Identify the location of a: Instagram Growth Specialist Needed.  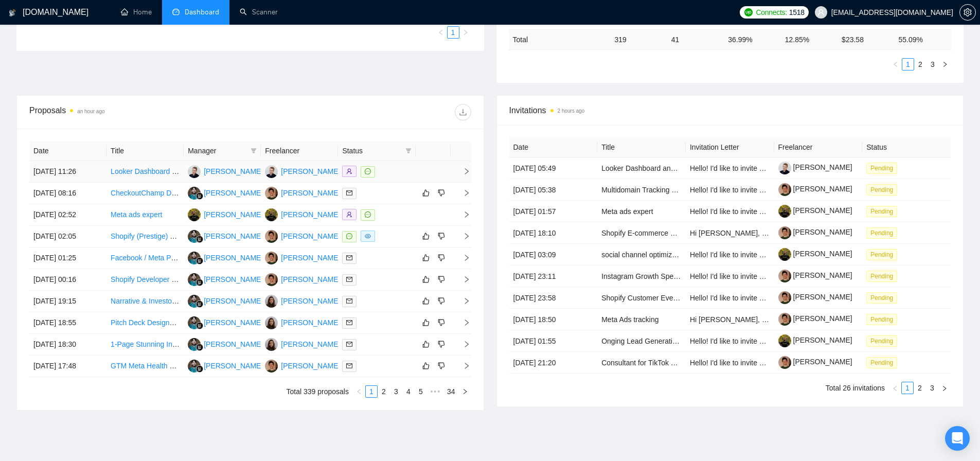
(660, 276).